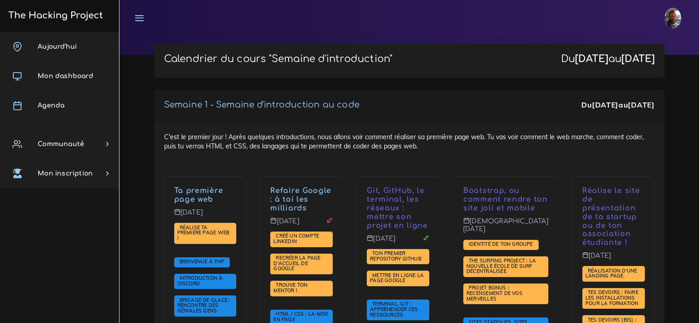 The height and width of the screenshot is (323, 699). I want to click on span: Recréer la page d'accueil de Google, so click(297, 263).